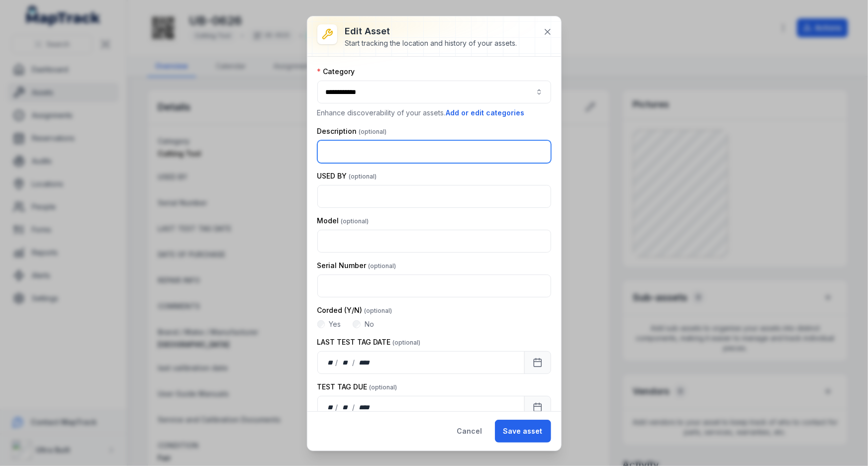 The image size is (868, 466). Describe the element at coordinates (343, 220) in the screenshot. I see `label: Model` at that location.